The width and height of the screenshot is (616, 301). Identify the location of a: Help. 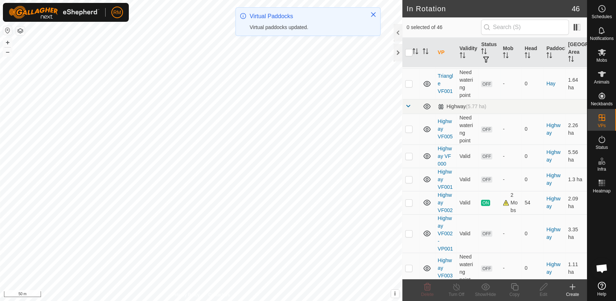
(601, 289).